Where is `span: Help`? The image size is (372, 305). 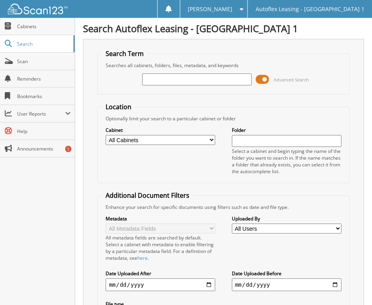
span: Help is located at coordinates (44, 131).